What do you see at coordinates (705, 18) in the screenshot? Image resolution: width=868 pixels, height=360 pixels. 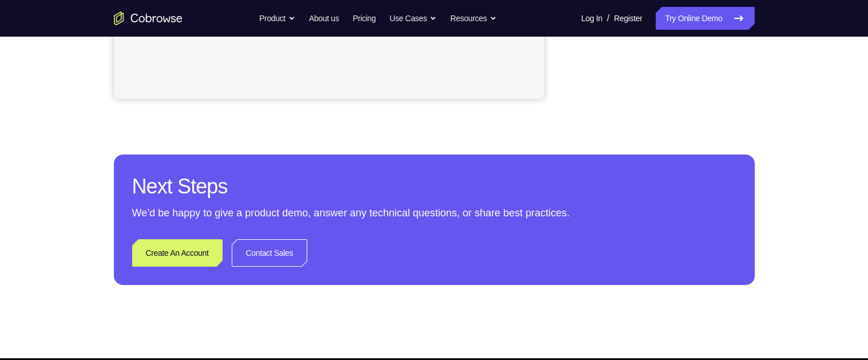 I see `a: Try Online Demo` at bounding box center [705, 18].